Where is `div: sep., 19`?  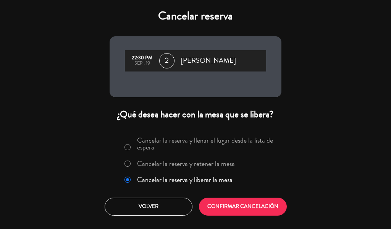
div: sep., 19 is located at coordinates (142, 63).